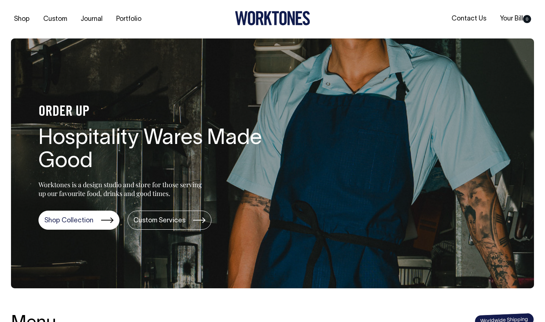 The height and width of the screenshot is (322, 545). What do you see at coordinates (156, 112) in the screenshot?
I see `h4: ORDER UP` at bounding box center [156, 112].